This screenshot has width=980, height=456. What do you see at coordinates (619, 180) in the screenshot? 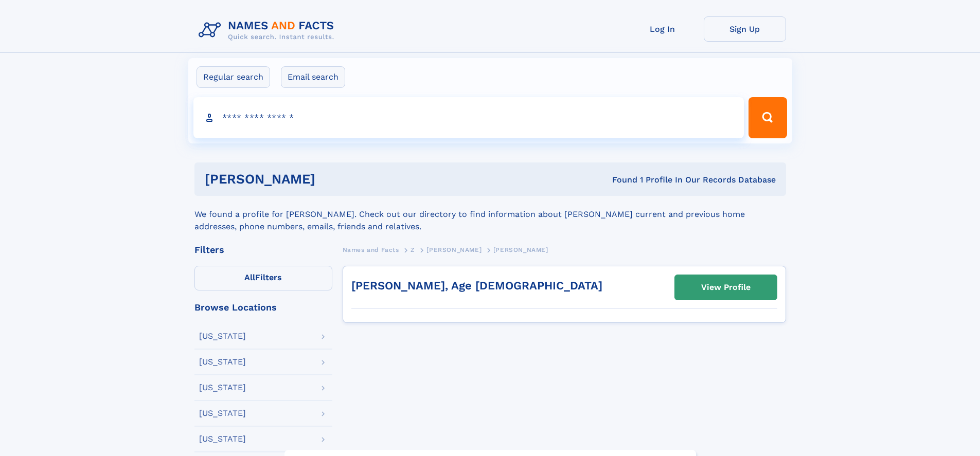
I see `div: Found 1 Profile In Our Records Database` at bounding box center [619, 180].